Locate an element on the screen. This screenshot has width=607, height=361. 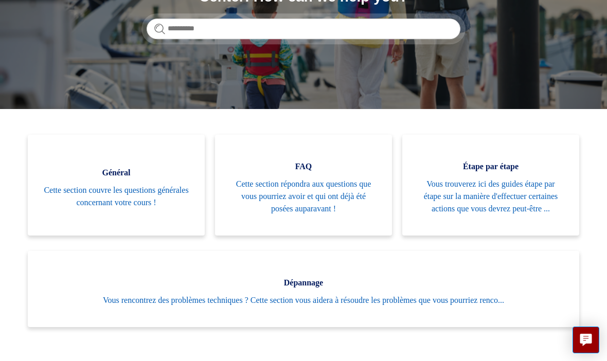
span: Cette section répondra aux questions que vous pourriez avoir et qui ont déjà été posées auparavant ! is located at coordinates (303, 196).